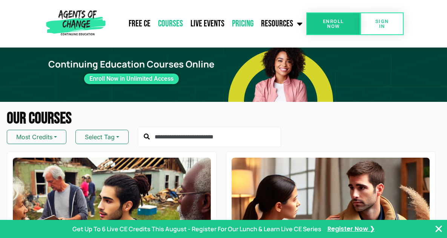  I want to click on a: Courses, so click(170, 24).